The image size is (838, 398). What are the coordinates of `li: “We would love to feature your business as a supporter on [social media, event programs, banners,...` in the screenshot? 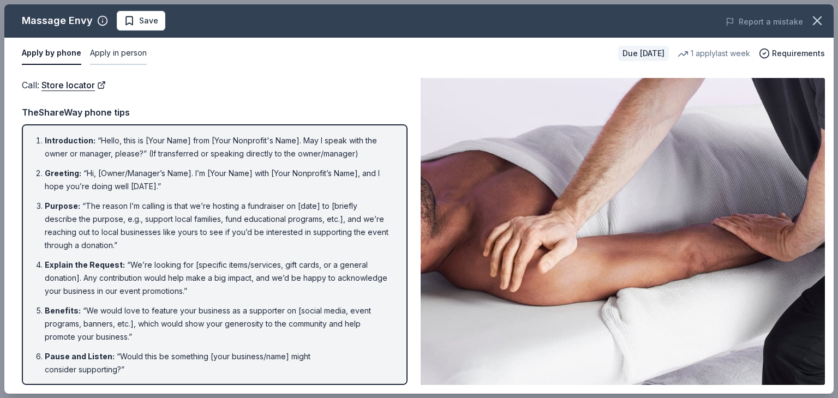 It's located at (218, 324).